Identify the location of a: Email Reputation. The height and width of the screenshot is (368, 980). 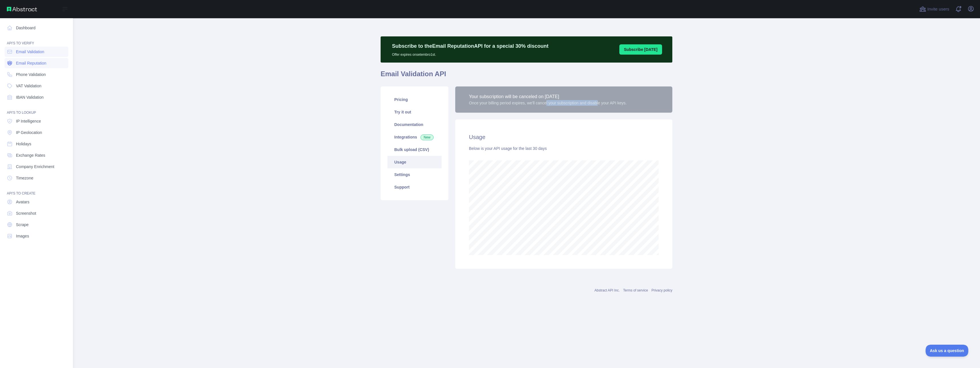
(37, 63).